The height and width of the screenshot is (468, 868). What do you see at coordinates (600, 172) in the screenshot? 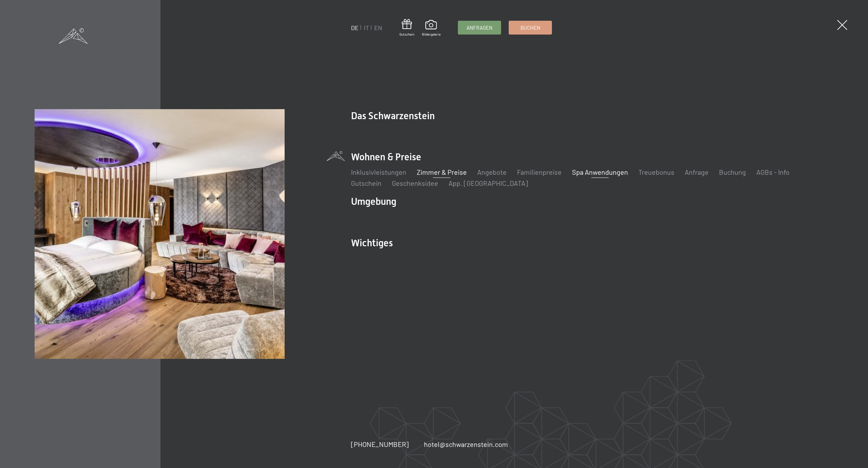
I see `a: Spa Anwendungen` at bounding box center [600, 172].